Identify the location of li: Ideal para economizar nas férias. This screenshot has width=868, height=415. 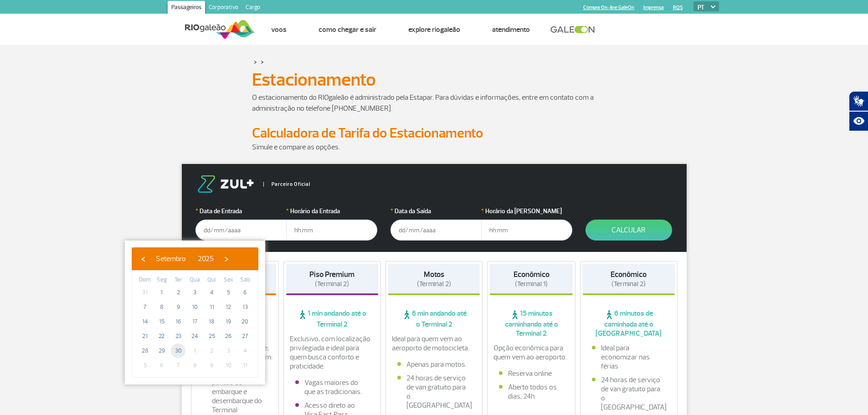
(629, 357).